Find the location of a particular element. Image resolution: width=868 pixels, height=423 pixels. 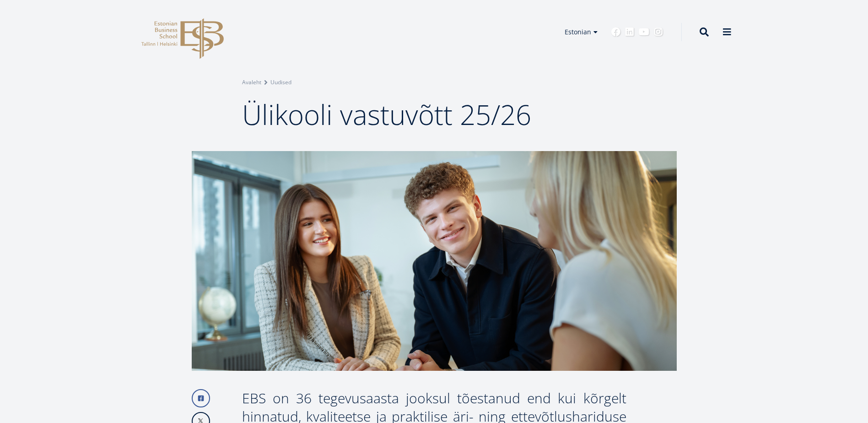

a: Youtube is located at coordinates (644, 32).